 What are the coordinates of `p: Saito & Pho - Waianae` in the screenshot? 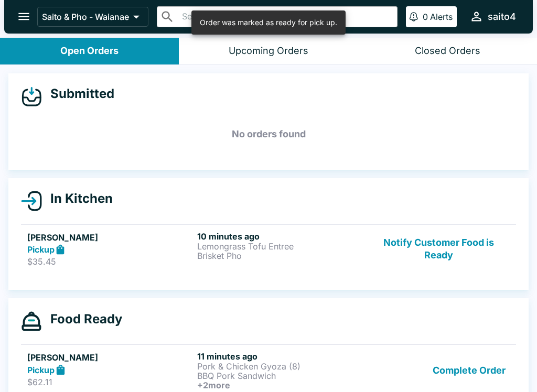 It's located at (86, 17).